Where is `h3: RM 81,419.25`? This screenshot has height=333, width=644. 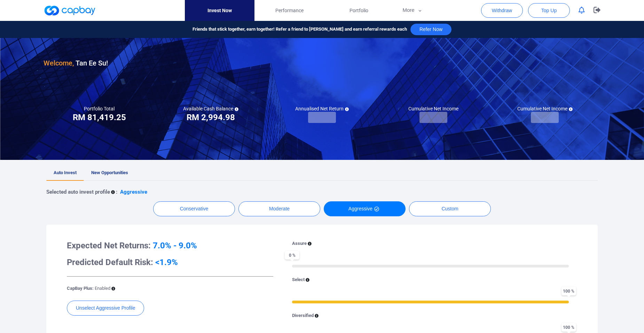
h3: RM 81,419.25 is located at coordinates (99, 118).